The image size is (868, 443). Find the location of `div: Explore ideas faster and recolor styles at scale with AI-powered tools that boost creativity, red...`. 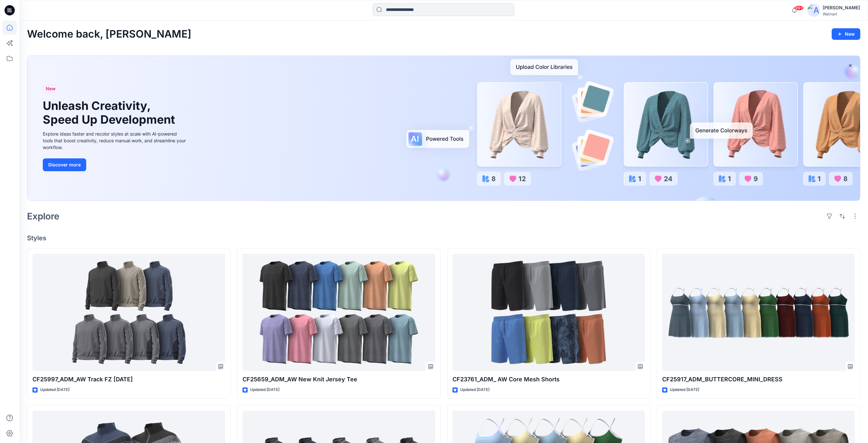

div: Explore ideas faster and recolor styles at scale with AI-powered tools that boost creativity, red... is located at coordinates (115, 141).